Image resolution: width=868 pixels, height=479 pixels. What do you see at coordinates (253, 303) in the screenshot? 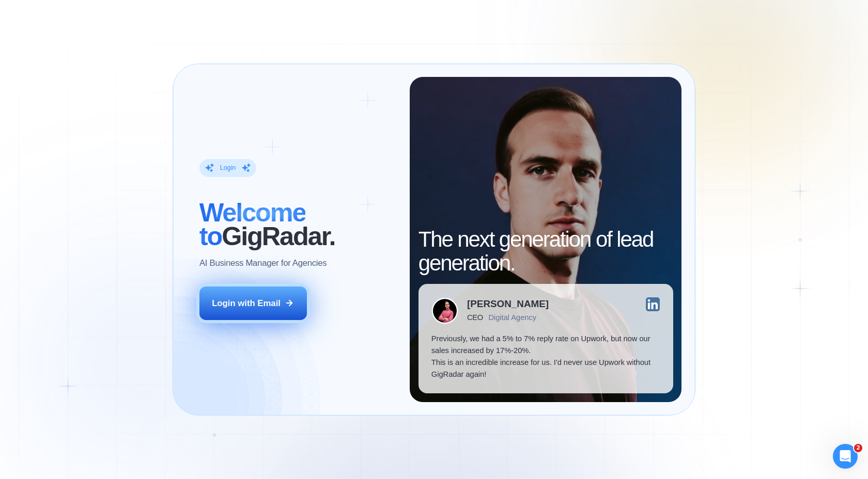
I see `button: Login with Email` at bounding box center [253, 303].